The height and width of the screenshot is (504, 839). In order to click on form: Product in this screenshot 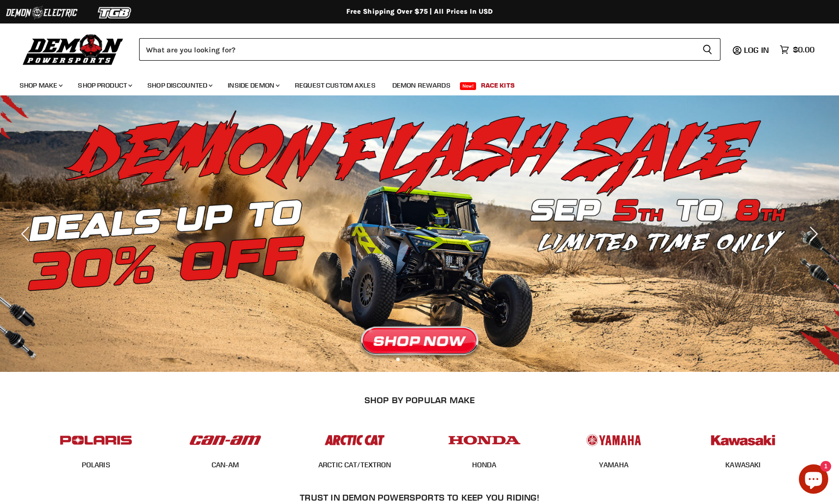, I will do `click(429, 50)`.